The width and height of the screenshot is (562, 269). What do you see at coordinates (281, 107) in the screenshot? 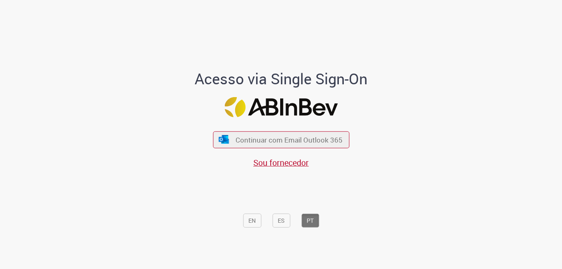
I see `img: Logo ABInBev` at bounding box center [281, 107].